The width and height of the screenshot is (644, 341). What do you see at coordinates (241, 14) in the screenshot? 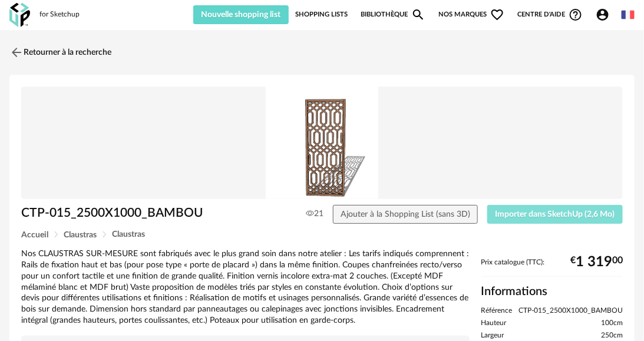
I see `span: Nouvelle shopping list` at bounding box center [241, 14].